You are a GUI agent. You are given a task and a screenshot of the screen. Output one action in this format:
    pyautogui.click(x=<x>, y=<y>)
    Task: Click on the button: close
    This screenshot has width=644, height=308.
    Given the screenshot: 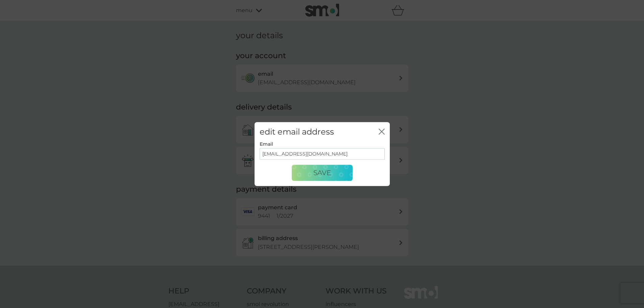 What is the action you would take?
    pyautogui.click(x=382, y=132)
    